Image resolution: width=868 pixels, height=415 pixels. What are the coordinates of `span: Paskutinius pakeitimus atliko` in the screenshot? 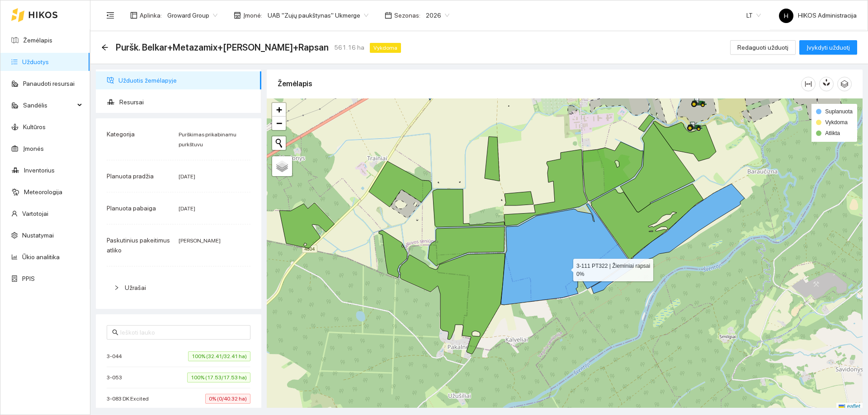 It's located at (139, 245).